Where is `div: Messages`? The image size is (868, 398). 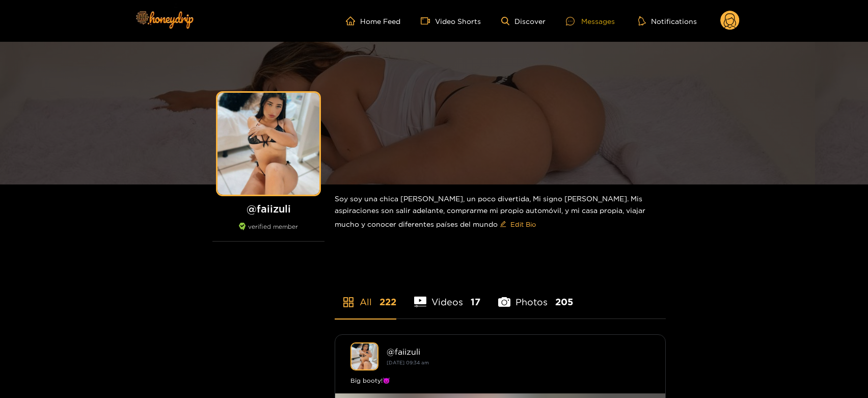
div: Messages is located at coordinates (590, 21).